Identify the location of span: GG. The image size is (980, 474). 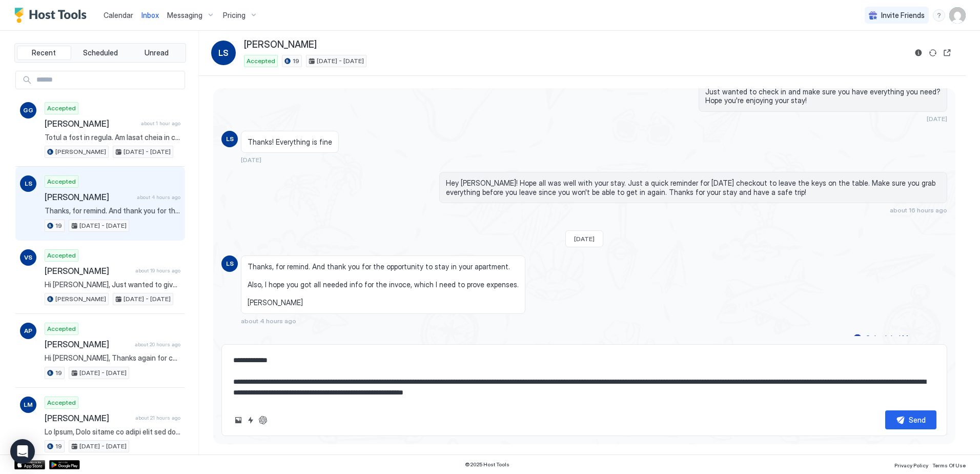
(28, 110).